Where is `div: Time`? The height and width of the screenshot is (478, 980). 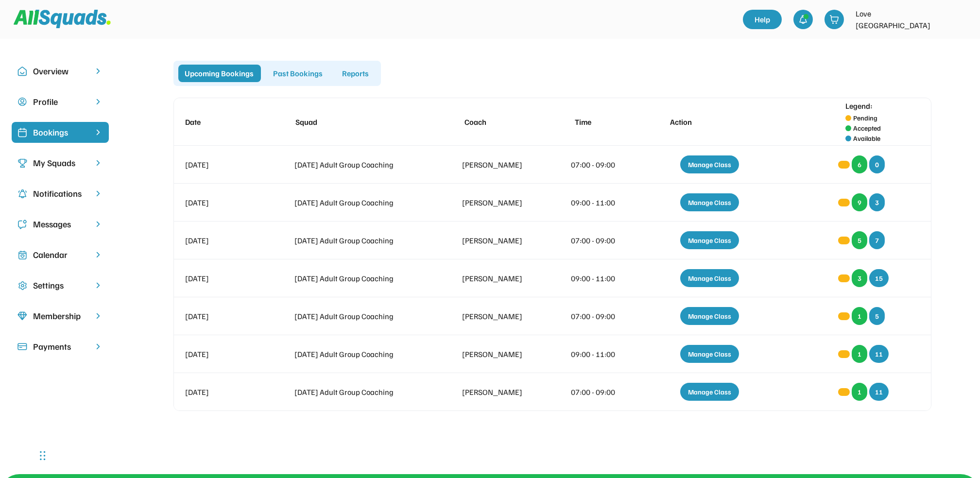
div: Time is located at coordinates (604, 122).